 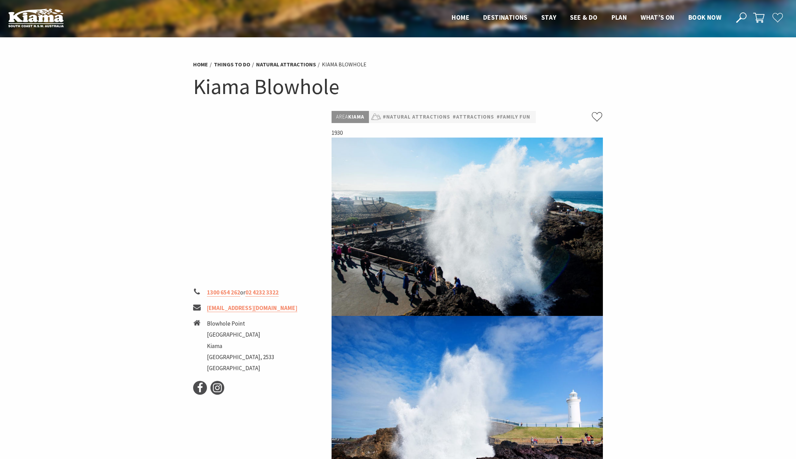 I want to click on a: Book now, so click(x=704, y=18).